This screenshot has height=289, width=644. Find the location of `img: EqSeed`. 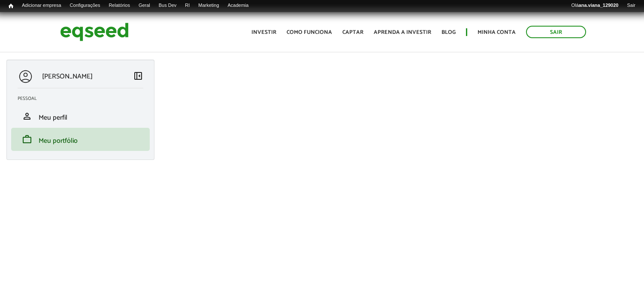

img: EqSeed is located at coordinates (94, 32).